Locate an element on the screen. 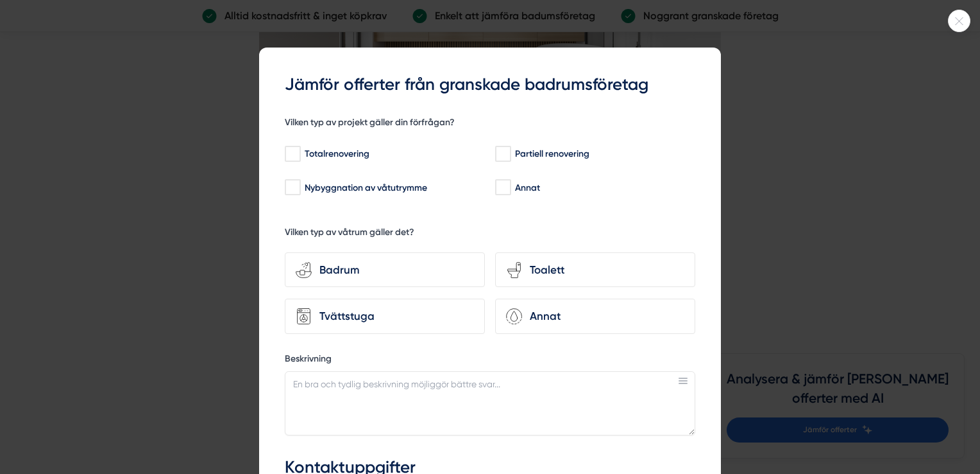 The height and width of the screenshot is (474, 980). input: Annat is located at coordinates (502, 187).